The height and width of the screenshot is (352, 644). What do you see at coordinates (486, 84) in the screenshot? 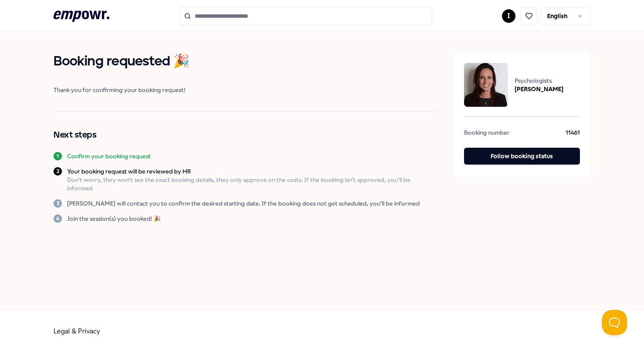
I see `img: package image` at bounding box center [486, 84].